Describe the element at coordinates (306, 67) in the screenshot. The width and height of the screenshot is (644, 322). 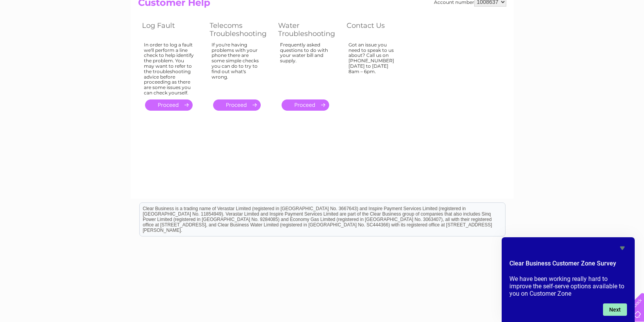
I see `div: Frequently asked questions to do with your water bill and supply.` at that location.